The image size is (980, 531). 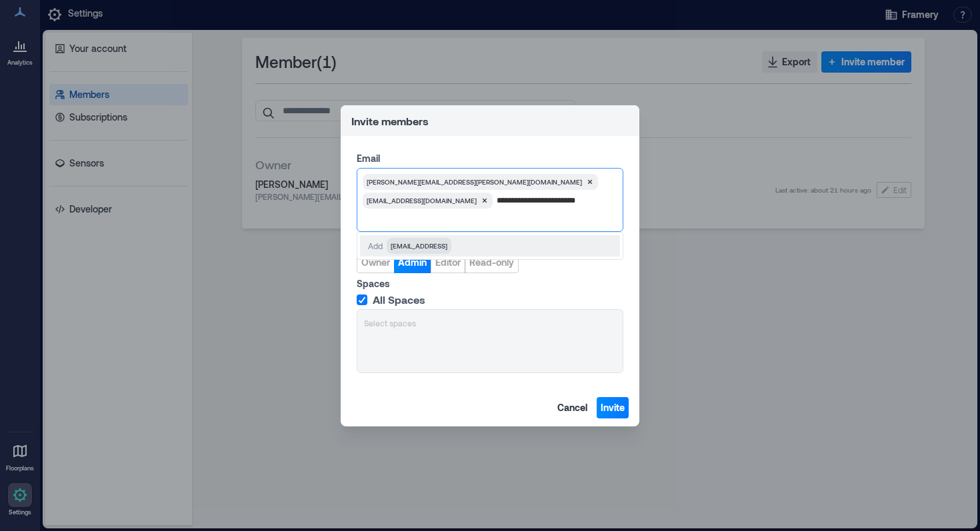 What do you see at coordinates (572, 408) in the screenshot?
I see `button: Cancel` at bounding box center [572, 408].